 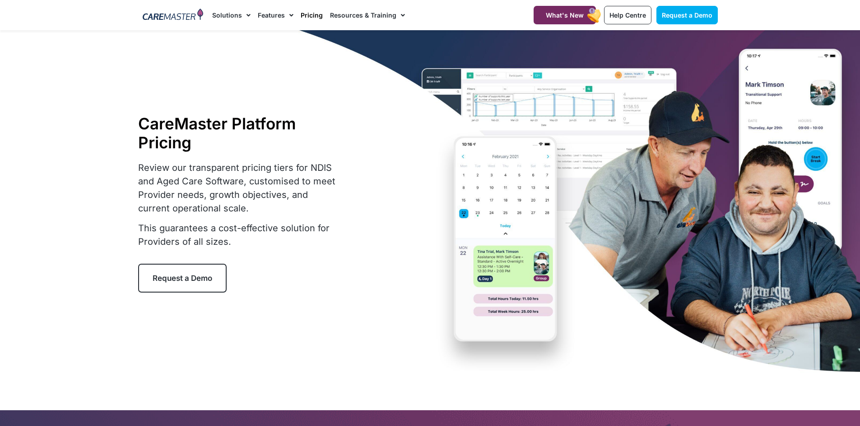 I want to click on a: Help Centre, so click(x=627, y=15).